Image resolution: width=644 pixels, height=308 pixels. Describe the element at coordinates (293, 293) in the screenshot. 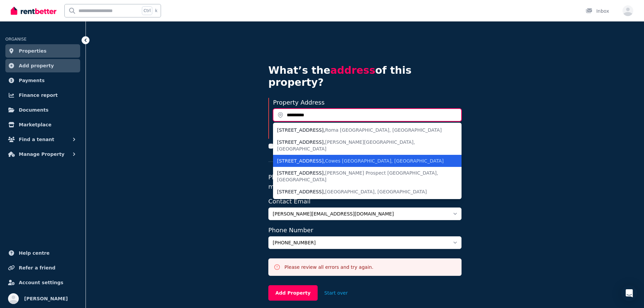

I see `button: Add Property` at that location.